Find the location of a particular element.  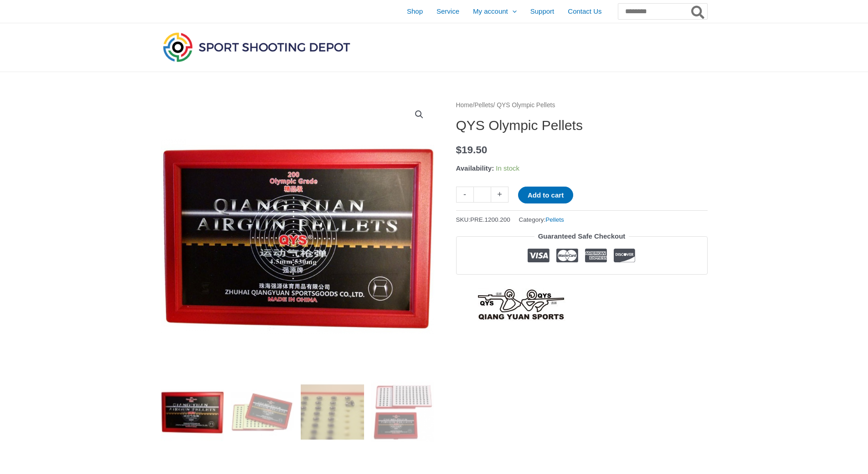

span: Category: is located at coordinates (541, 220).